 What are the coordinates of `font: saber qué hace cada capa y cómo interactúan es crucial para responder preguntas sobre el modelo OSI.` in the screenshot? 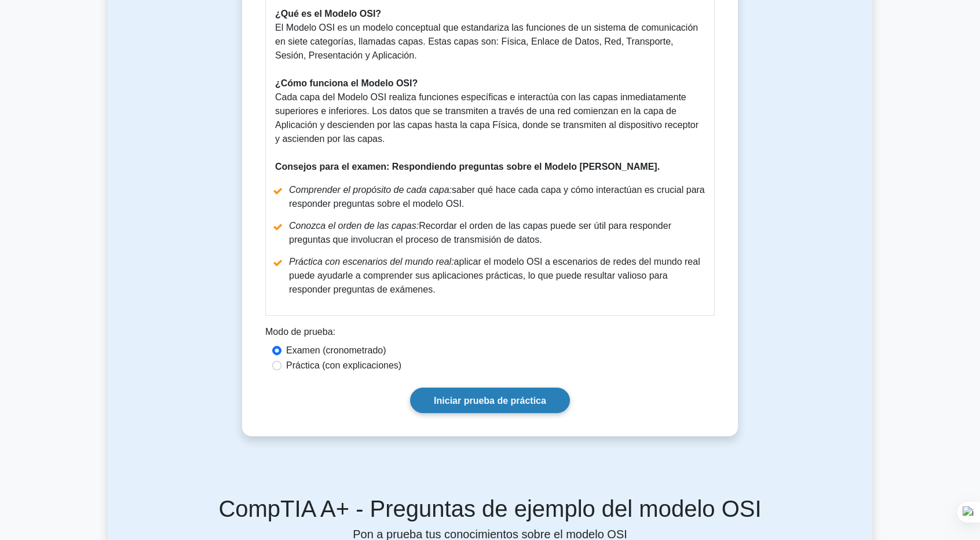 It's located at (497, 196).